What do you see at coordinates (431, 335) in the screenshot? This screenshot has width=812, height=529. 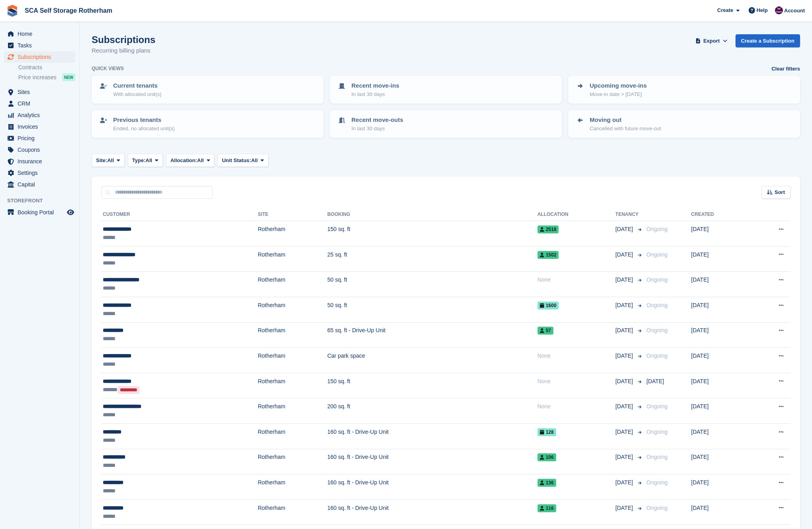 I see `td: 65 sq. ft - Drive-Up Unit` at bounding box center [431, 335].